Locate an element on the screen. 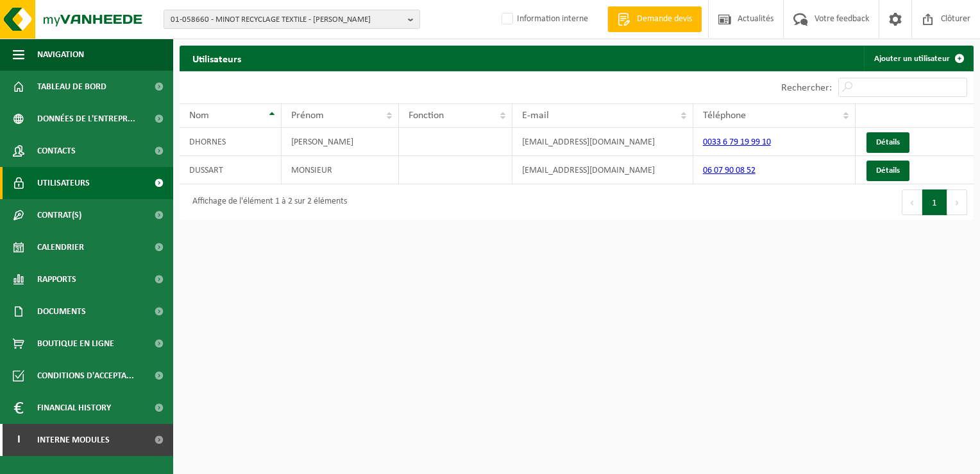 The height and width of the screenshot is (474, 980). td: DUSSART is located at coordinates (230, 170).